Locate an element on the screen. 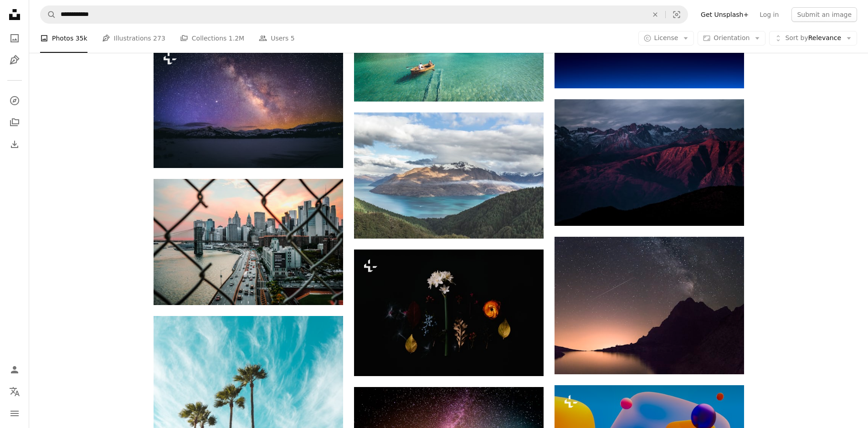 The height and width of the screenshot is (428, 868). span: Orientation is located at coordinates (731, 38).